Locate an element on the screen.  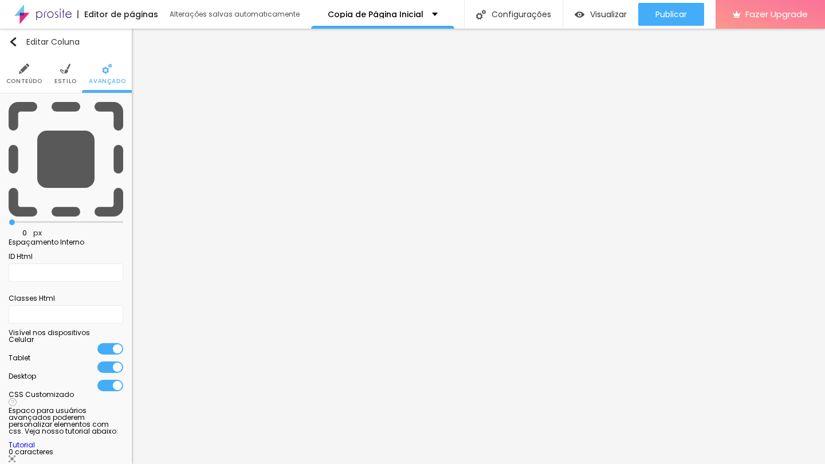
div: Espaco para usuários avançados poderem personalizar elementos com css. Veja nosso tutorial abaixo: is located at coordinates (66, 428).